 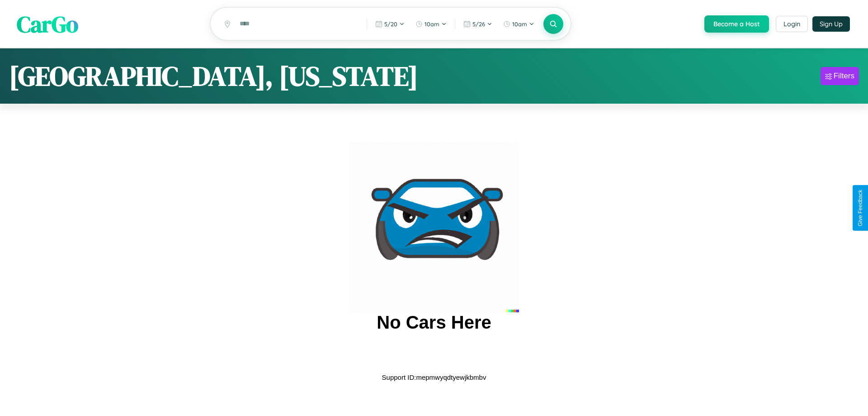 I want to click on h2: No Cars Here, so click(x=433, y=322).